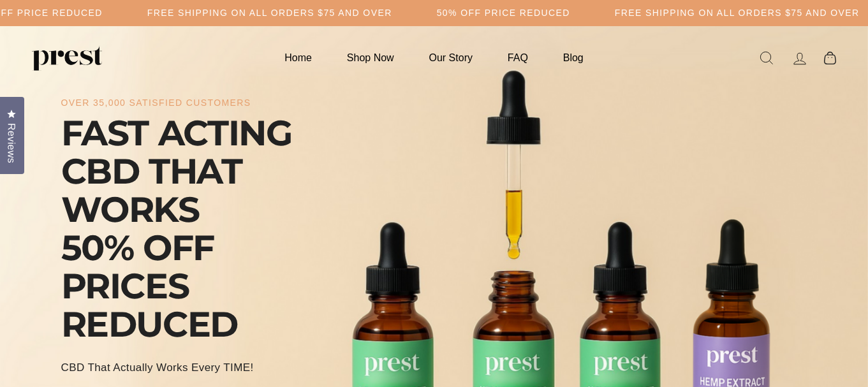 The width and height of the screenshot is (868, 387). I want to click on div: over 35,000 satisfied customers, so click(156, 102).